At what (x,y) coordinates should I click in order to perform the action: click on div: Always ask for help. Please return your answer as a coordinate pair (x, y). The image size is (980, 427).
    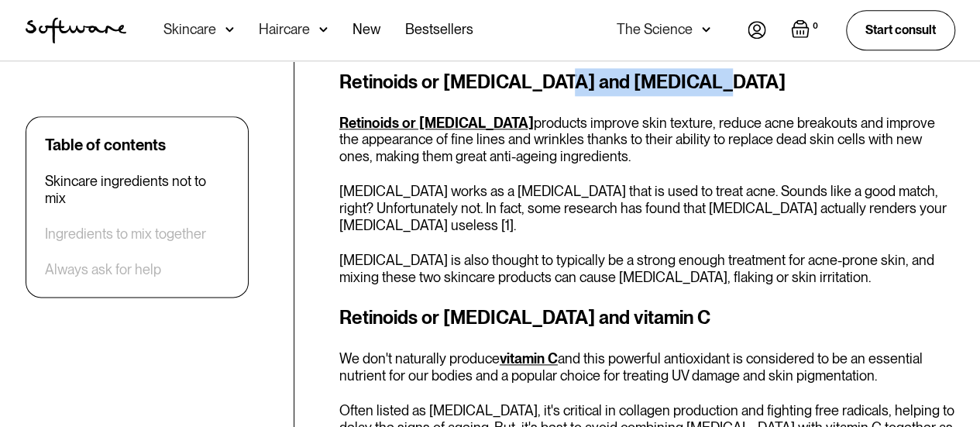
    Looking at the image, I should click on (103, 269).